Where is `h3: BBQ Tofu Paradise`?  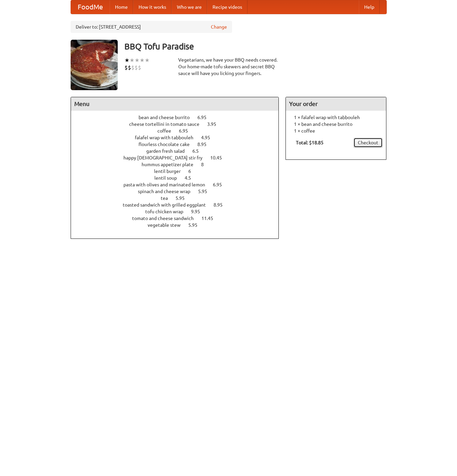
h3: BBQ Tofu Paradise is located at coordinates (256, 47).